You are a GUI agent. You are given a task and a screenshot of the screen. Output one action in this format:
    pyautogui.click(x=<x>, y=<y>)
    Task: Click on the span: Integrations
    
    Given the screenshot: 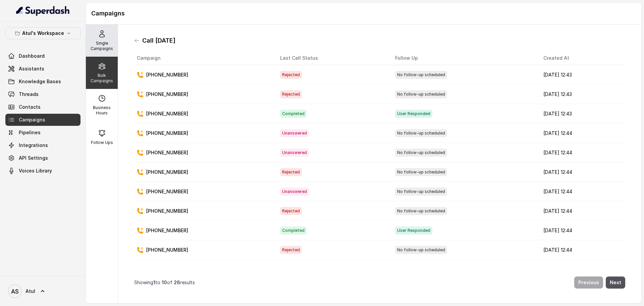 What is the action you would take?
    pyautogui.click(x=33, y=145)
    